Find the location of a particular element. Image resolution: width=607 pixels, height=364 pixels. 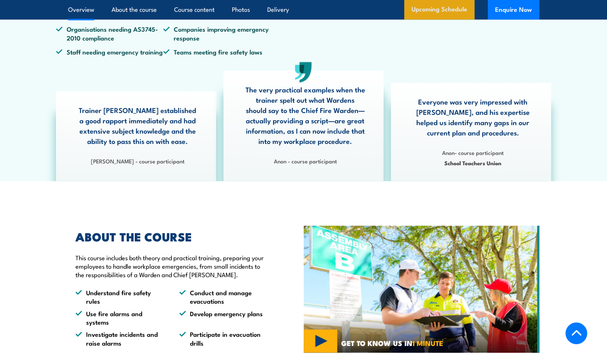

strong: 1 MINUTE is located at coordinates (428, 343).